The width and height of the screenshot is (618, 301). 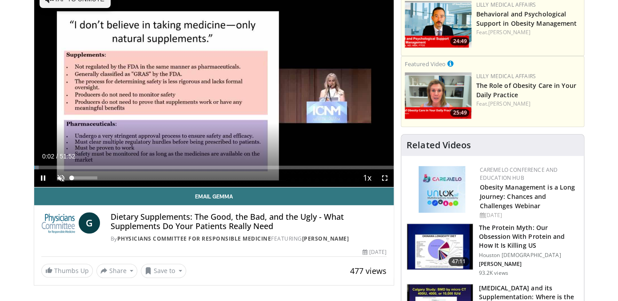 What do you see at coordinates (214, 167) in the screenshot?
I see `div: Progress Bar` at bounding box center [214, 167].